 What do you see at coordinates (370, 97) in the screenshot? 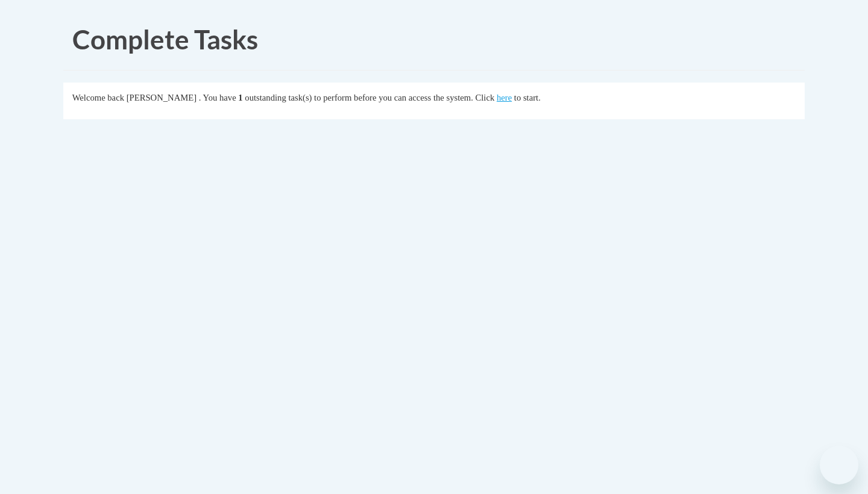
I see `span: outstanding task(s) to perform before you can access the system. Click` at bounding box center [370, 97].